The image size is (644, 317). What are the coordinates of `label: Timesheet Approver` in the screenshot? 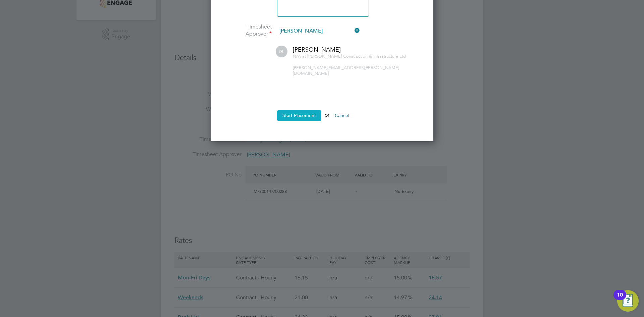 It's located at (247, 31).